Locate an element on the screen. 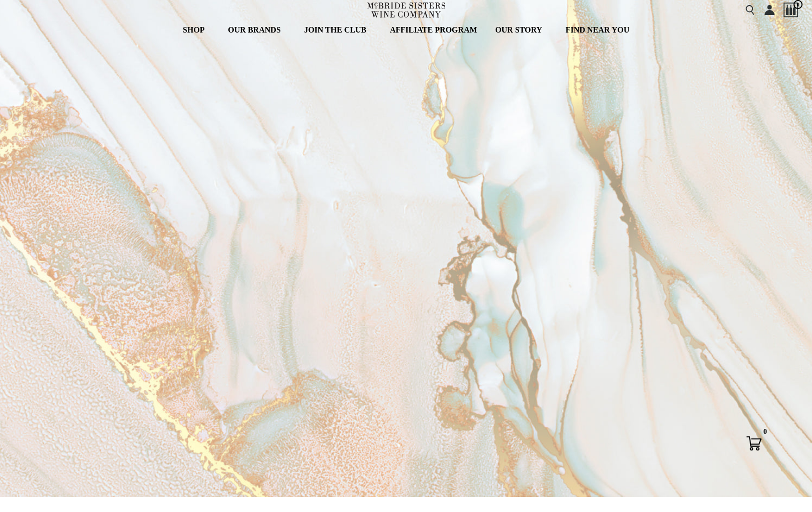 This screenshot has width=812, height=512. a: JOIN THE CLUB is located at coordinates (338, 30).